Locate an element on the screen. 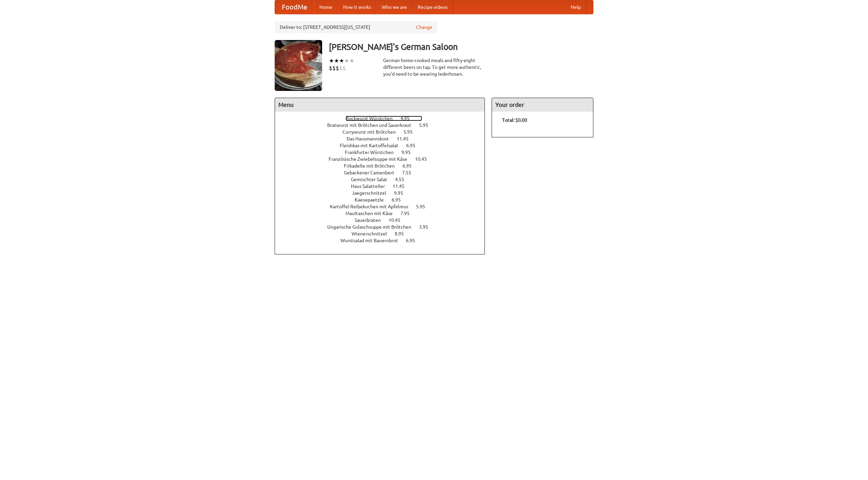 The width and height of the screenshot is (868, 480). a: Bratwurst mit Brötchen und Sauerkraut 5.95 is located at coordinates (384, 125).